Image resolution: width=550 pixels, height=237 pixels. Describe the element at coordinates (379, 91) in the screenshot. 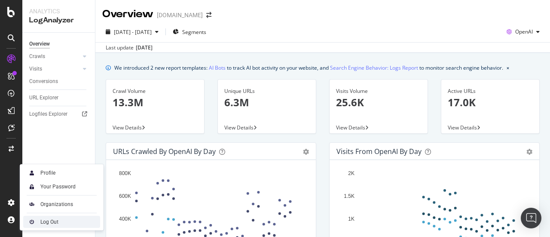

I see `div: Visits Volume` at that location.